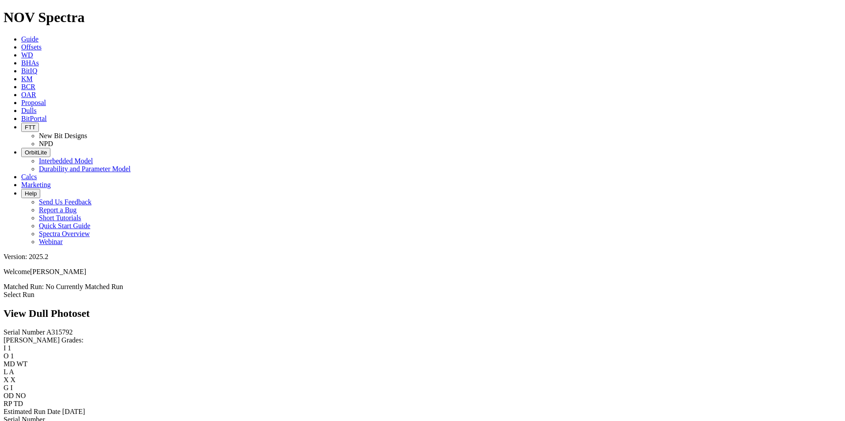  Describe the element at coordinates (9, 364) in the screenshot. I see `label: MD` at that location.